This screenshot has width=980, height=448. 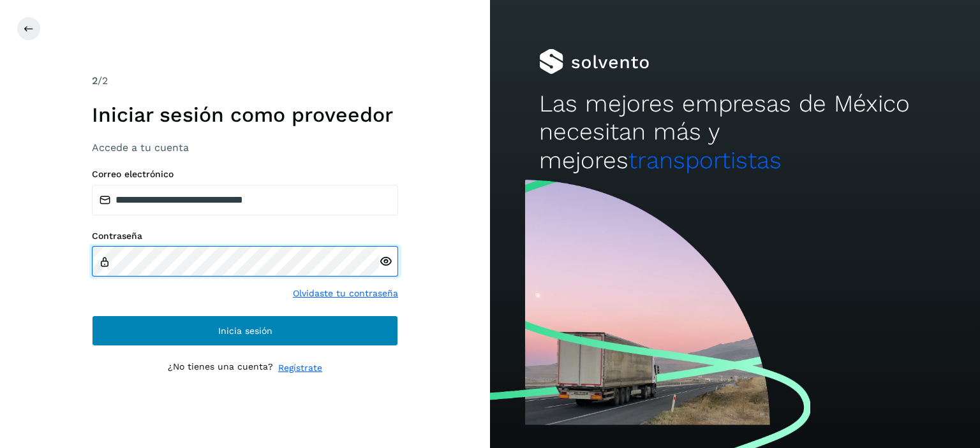 What do you see at coordinates (245, 331) in the screenshot?
I see `span: Inicia sesión` at bounding box center [245, 331].